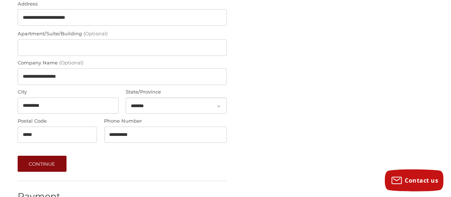  Describe the element at coordinates (122, 63) in the screenshot. I see `label: Company Name` at that location.